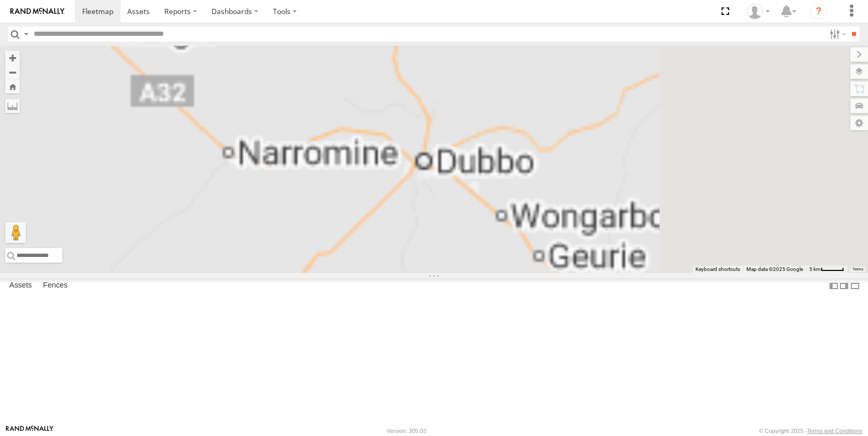 The height and width of the screenshot is (436, 868). Describe the element at coordinates (836, 34) in the screenshot. I see `label: Search Filter Options` at that location.